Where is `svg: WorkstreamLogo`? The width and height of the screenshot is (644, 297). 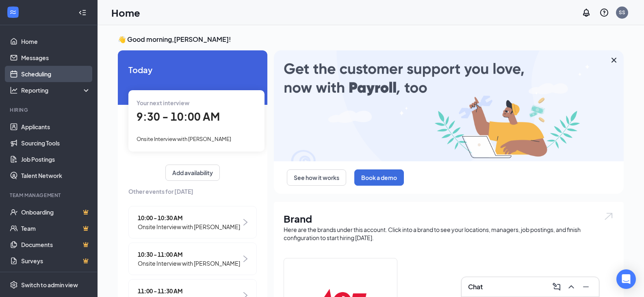 svg: WorkstreamLogo is located at coordinates (13, 12).